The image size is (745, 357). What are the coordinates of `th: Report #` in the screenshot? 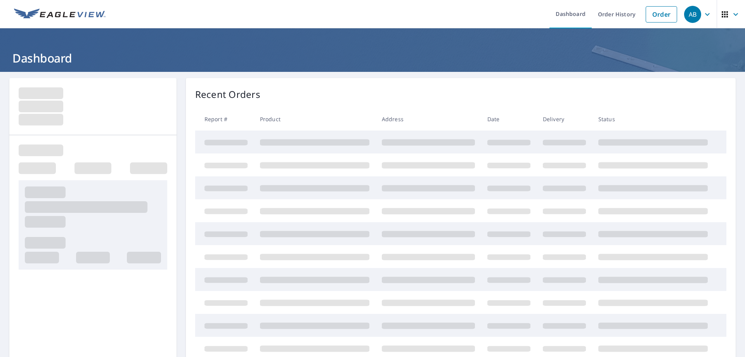 It's located at (224, 119).